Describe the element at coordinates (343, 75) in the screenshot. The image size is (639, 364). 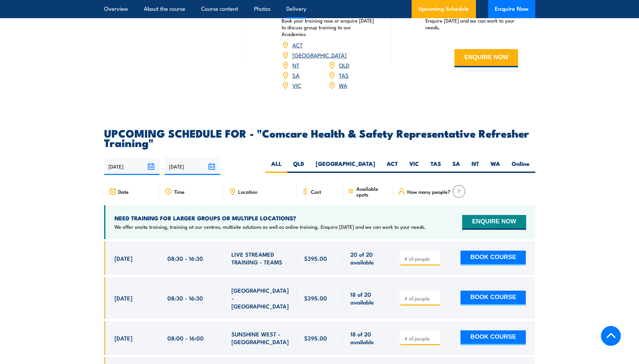
I see `a: TAS` at that location.